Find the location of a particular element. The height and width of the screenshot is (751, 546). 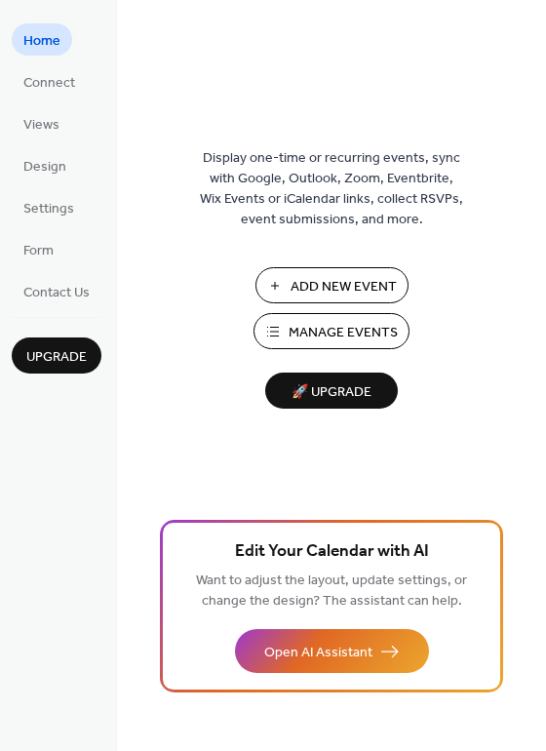

span: Display one-time or recurring events, sync with Google, Outlook, Zoom, Eventbrite, Wix Events or ... is located at coordinates (332, 189).